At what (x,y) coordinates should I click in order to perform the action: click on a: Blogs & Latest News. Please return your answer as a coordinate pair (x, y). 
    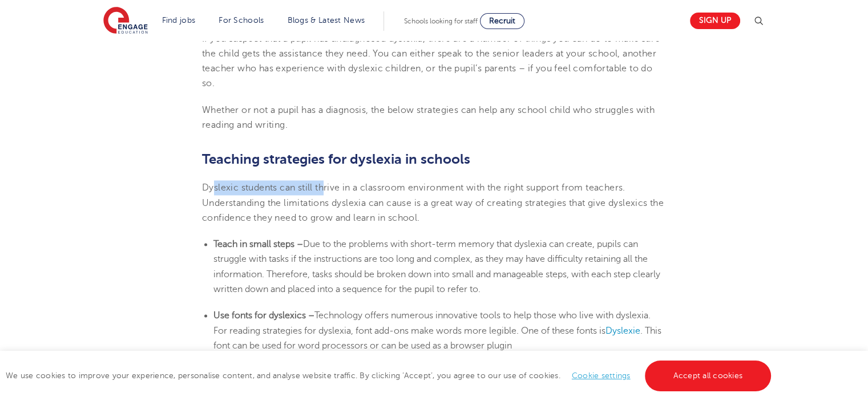
    Looking at the image, I should click on (327, 20).